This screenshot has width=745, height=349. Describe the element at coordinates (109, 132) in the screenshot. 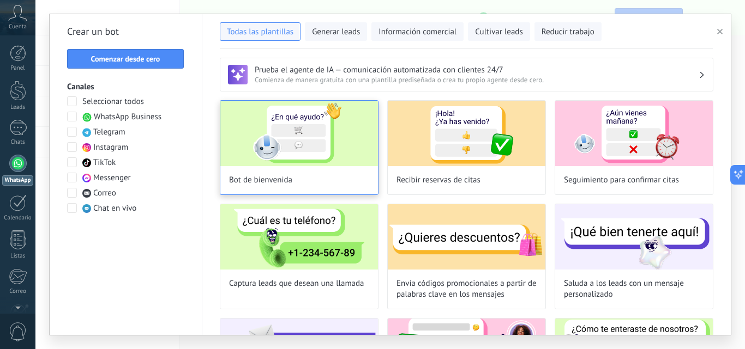

I see `span: Telegram` at that location.